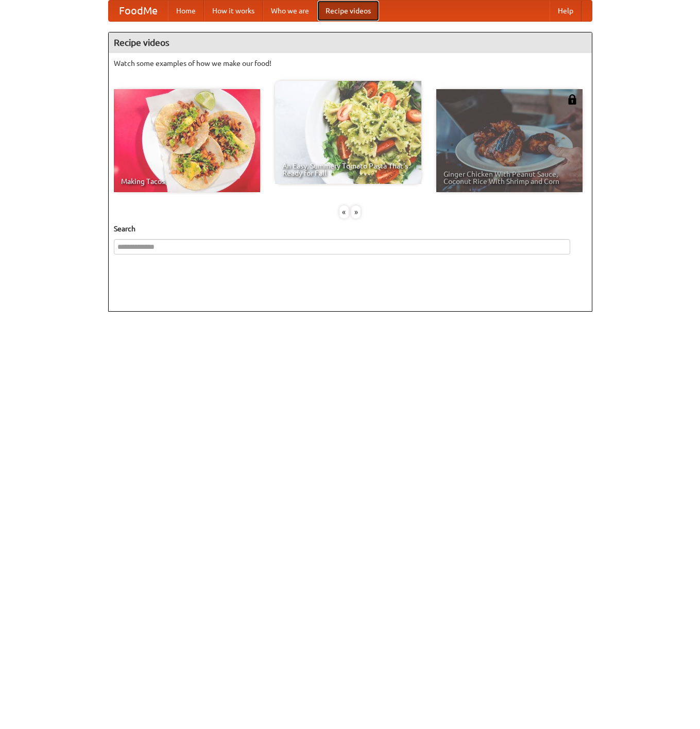 This screenshot has height=729, width=700. Describe the element at coordinates (138, 11) in the screenshot. I see `a: FoodMe` at that location.